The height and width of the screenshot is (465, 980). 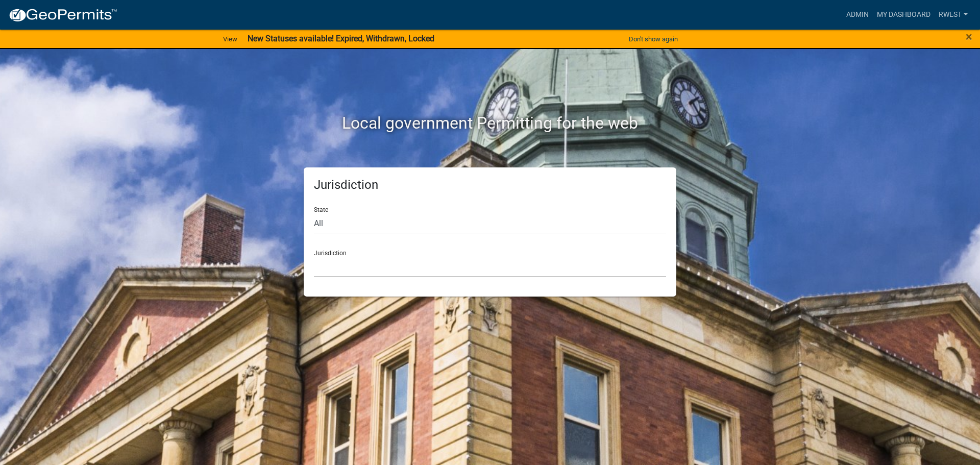 What do you see at coordinates (969, 37) in the screenshot?
I see `button: Close` at bounding box center [969, 37].